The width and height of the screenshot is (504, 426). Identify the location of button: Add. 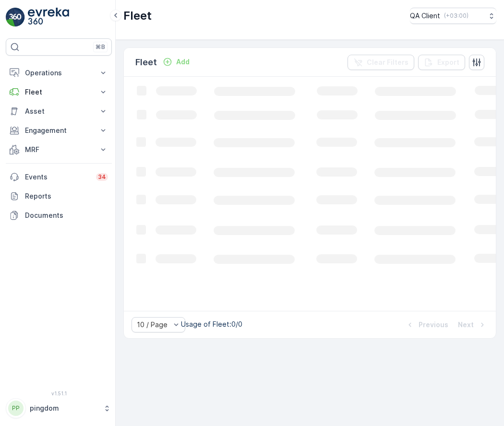
(176, 62).